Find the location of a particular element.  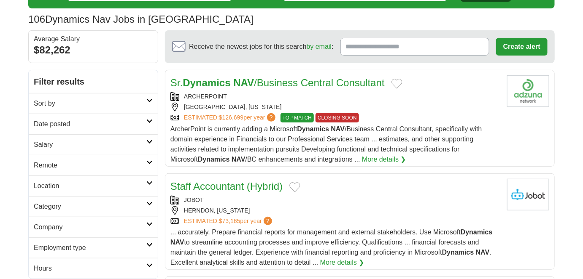

a: Sr.Dynamics NAV/Business Central Consultant is located at coordinates (277, 83).